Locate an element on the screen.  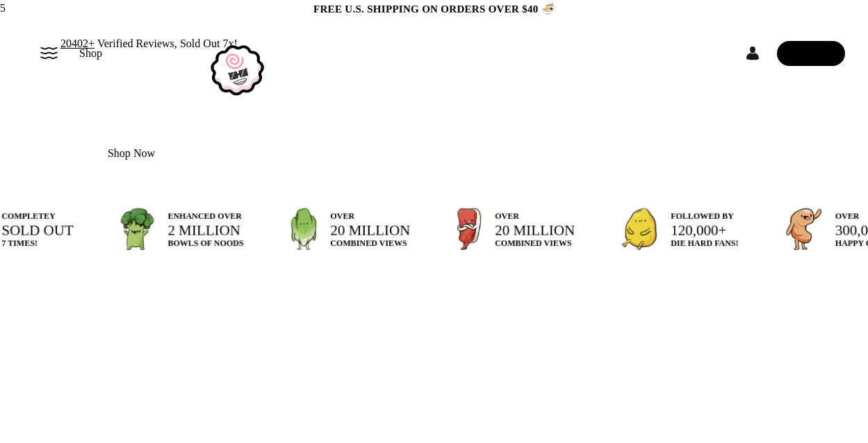
span: Free U.S. Shipping on Orders over $40 🍜 is located at coordinates (434, 9).